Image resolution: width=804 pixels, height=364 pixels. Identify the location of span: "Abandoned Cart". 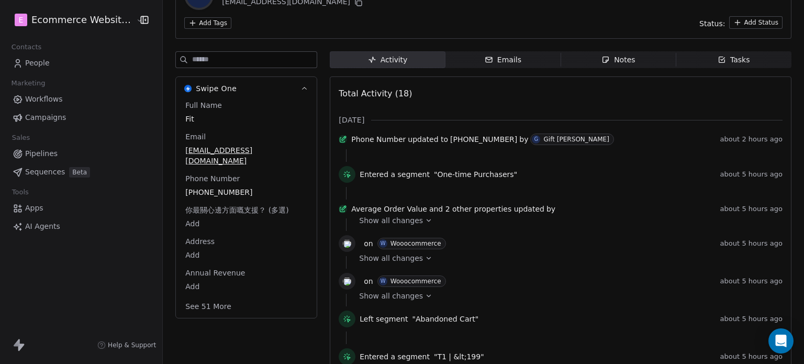
(445, 319).